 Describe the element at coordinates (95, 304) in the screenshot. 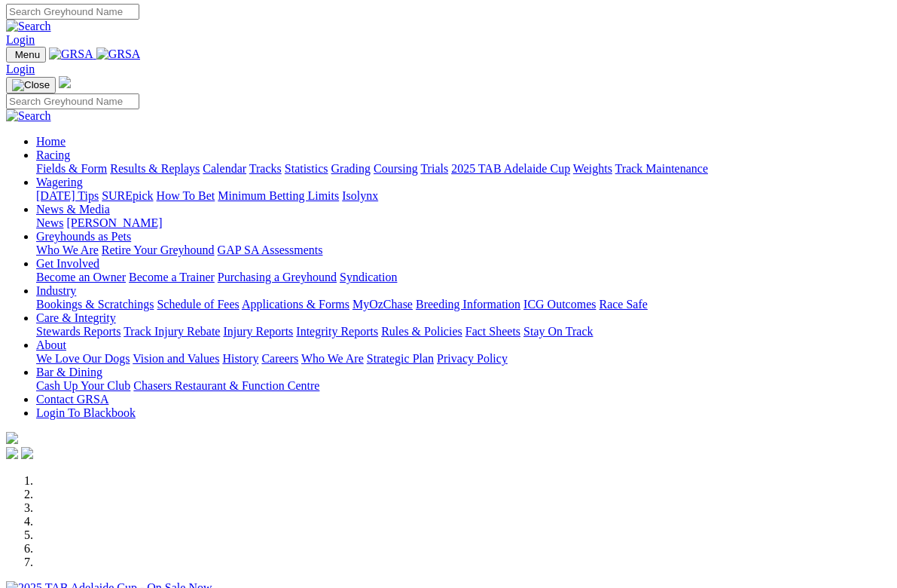

I see `a: Bookings & Scratchings` at that location.